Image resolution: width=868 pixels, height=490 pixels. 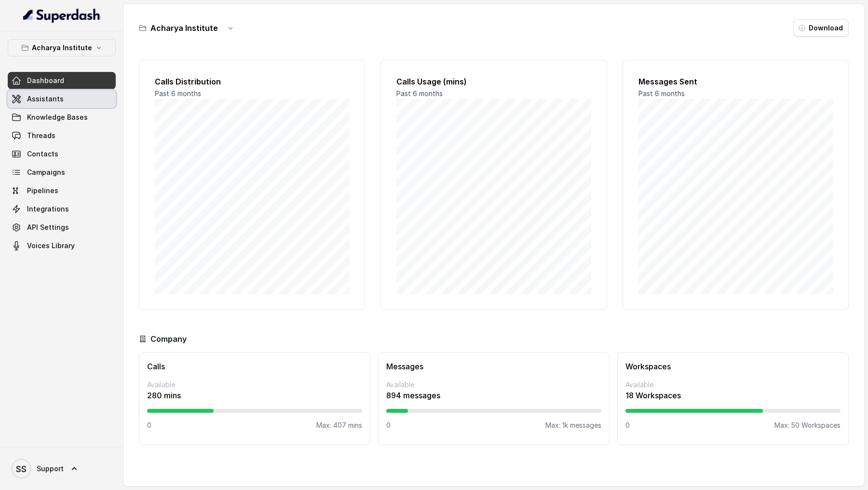 What do you see at coordinates (21, 469) in the screenshot?
I see `text: SS` at bounding box center [21, 469].